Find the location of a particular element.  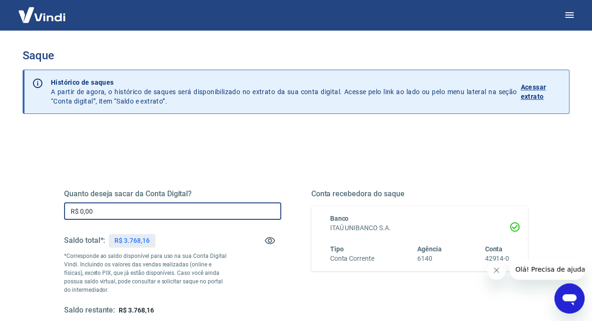

span: Olá! Precisa de ajuda? is located at coordinates (42, 10).